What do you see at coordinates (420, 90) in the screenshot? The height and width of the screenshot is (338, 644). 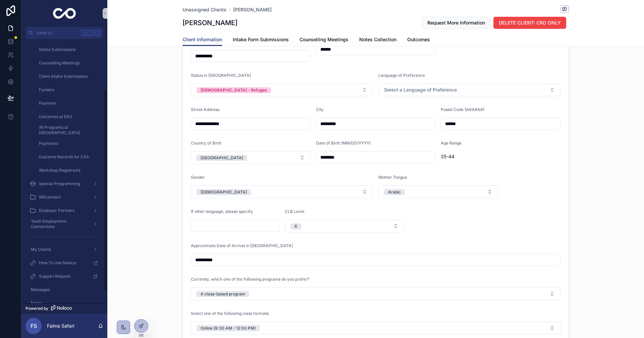 I see `span: Select a Language of Preference` at bounding box center [420, 90].